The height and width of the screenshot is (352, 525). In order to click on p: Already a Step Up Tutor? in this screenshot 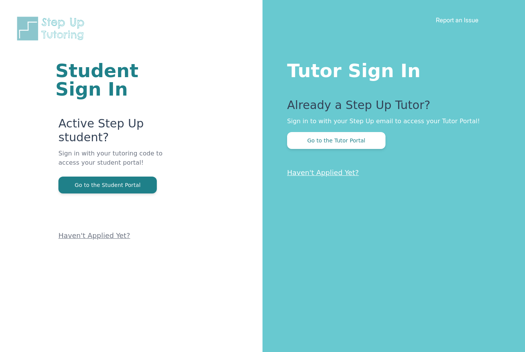, I will do `click(391, 108)`.